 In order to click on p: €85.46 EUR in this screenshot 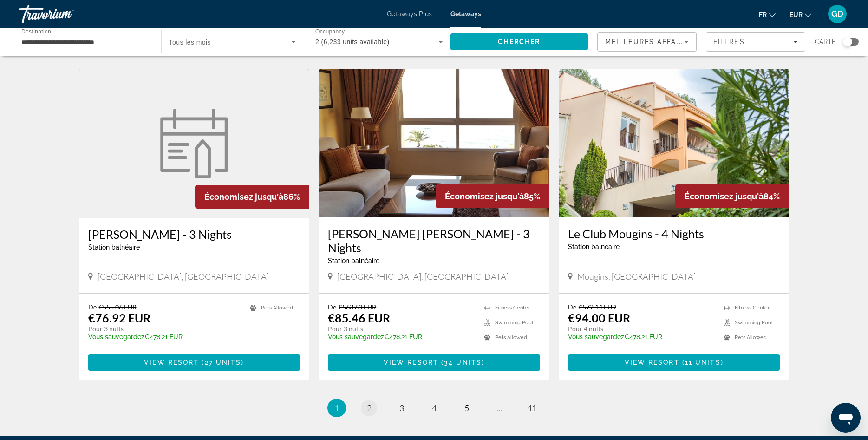, I will do `click(359, 318)`.